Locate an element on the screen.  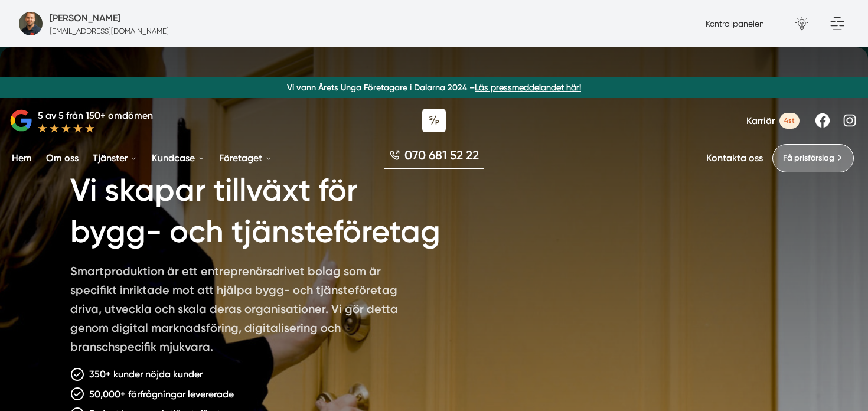
a: Kundcase is located at coordinates (178, 158).